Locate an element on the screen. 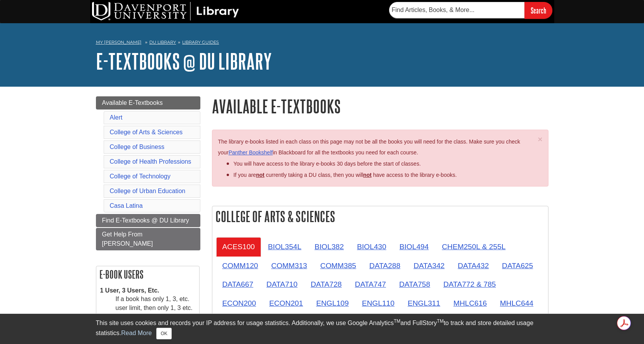 The image size is (644, 344). a: Casa Latina is located at coordinates (126, 205).